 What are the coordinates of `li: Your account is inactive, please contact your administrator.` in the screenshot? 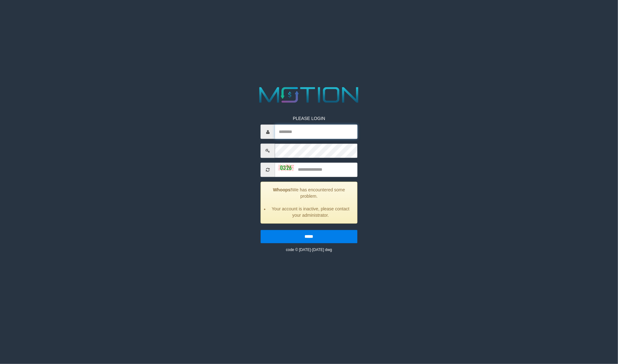 It's located at (311, 212).